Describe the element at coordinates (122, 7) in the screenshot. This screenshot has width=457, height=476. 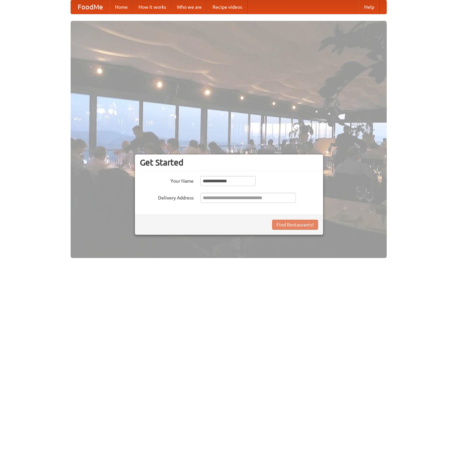
I see `a: Home` at that location.